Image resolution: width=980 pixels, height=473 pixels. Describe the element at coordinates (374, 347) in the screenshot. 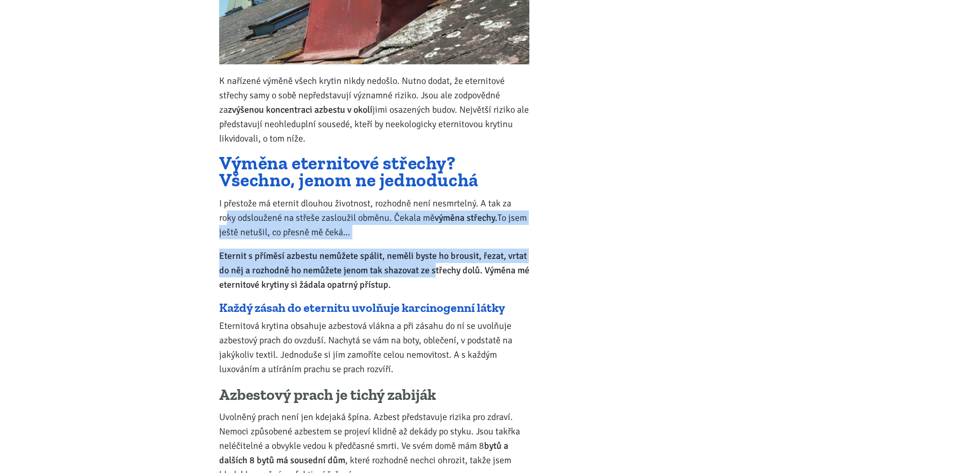

I see `p: Eternitová krytina obsahuje azbestová vlákna a při zásahu do ní se uvolňuje azbestový prach do ov...` at that location.